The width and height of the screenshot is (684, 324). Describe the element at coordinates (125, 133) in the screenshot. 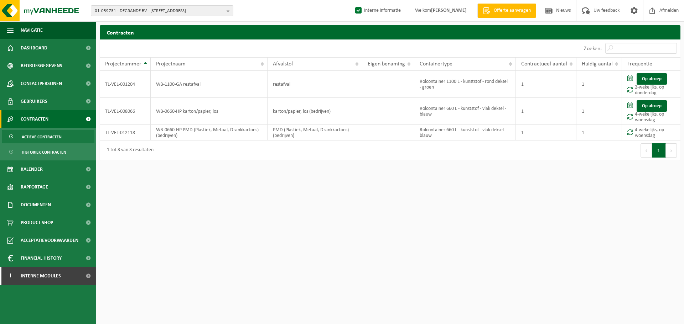

I see `td: TL-VEL-012118` at that location.